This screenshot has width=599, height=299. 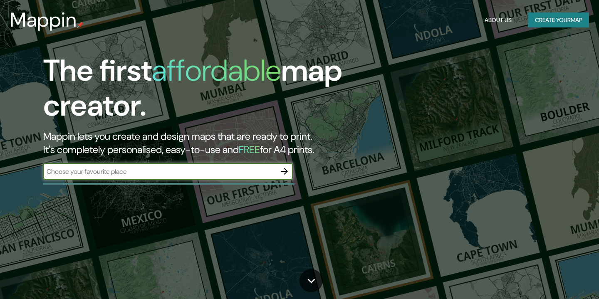 What do you see at coordinates (193, 92) in the screenshot?
I see `h1: The first map creator.` at bounding box center [193, 92].